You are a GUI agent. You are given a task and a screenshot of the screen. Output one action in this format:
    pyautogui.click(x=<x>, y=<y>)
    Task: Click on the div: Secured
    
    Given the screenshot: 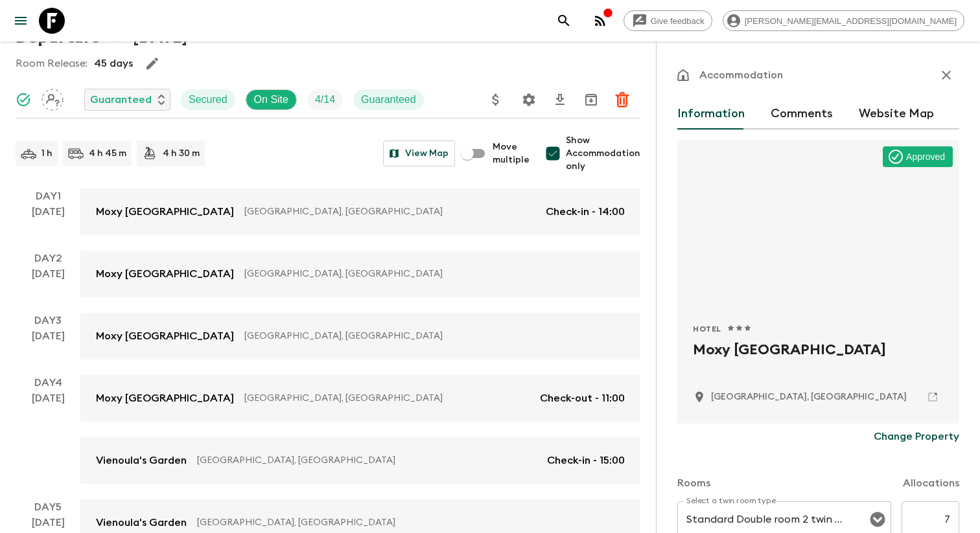 What is the action you would take?
    pyautogui.click(x=208, y=100)
    